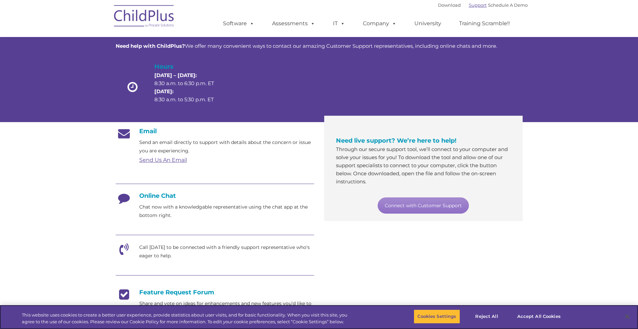 The image size is (638, 329). What do you see at coordinates (339, 24) in the screenshot?
I see `a: IT` at bounding box center [339, 24].